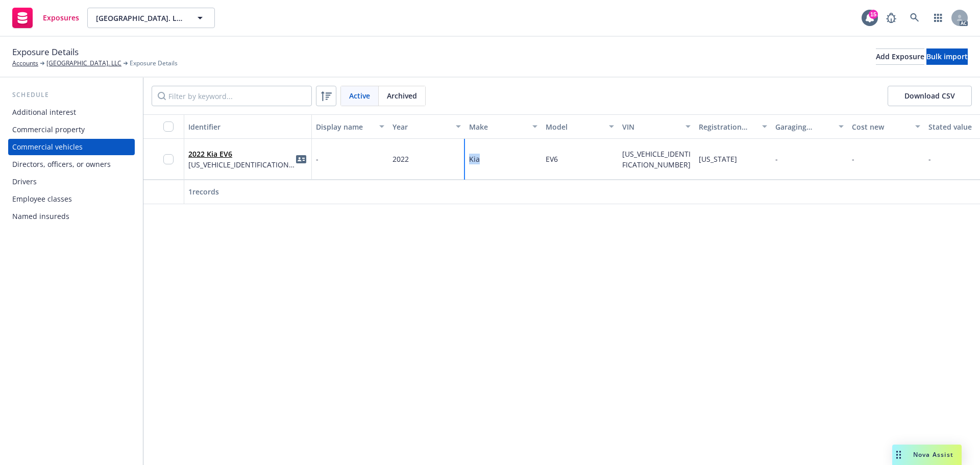  What do you see at coordinates (887, 126) in the screenshot?
I see `button: Cost new` at bounding box center [887, 126].